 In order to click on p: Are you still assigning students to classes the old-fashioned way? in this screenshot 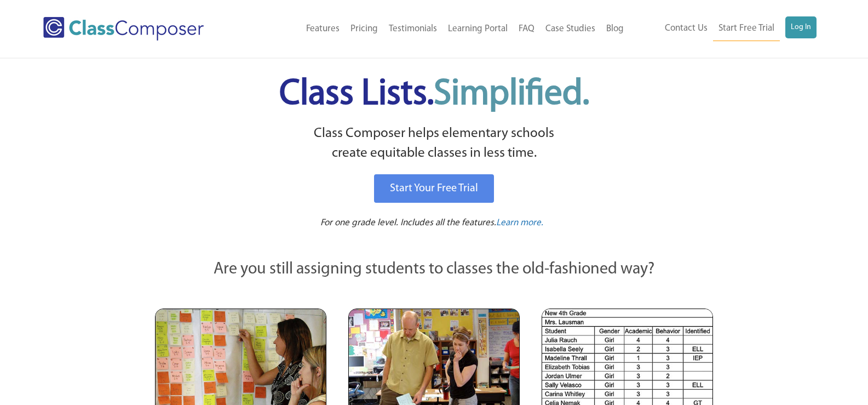, I will do `click(434, 269)`.